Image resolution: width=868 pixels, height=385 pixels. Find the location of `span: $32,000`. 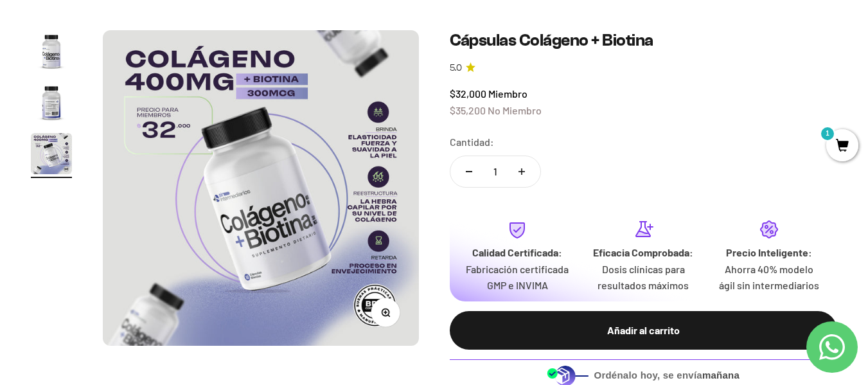

span: $32,000 is located at coordinates (468, 93).